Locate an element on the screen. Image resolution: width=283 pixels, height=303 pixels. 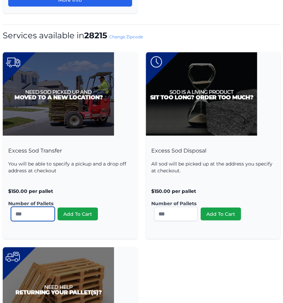
div: Excess Sod Disposal is located at coordinates (213, 189).